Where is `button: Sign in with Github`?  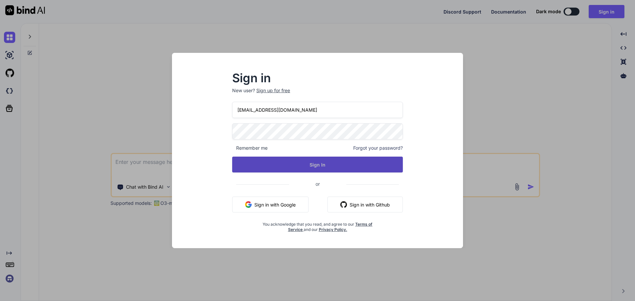
button: Sign in with Github is located at coordinates (365, 205).